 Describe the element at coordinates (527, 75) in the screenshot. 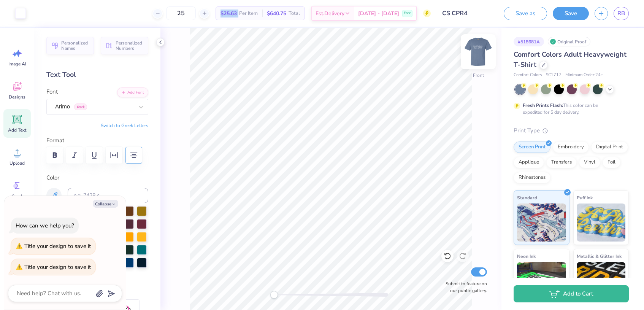

I see `span: Comfort Colors` at that location.